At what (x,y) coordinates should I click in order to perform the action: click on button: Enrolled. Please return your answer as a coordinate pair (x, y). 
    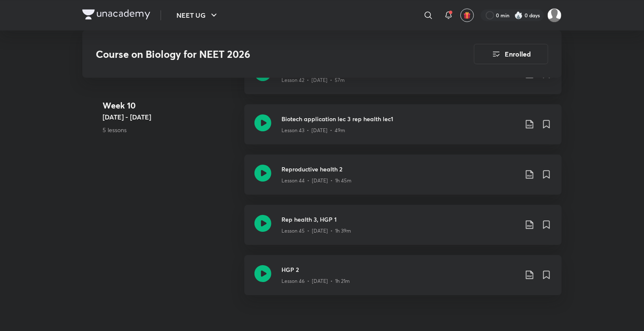
    Looking at the image, I should click on (511, 54).